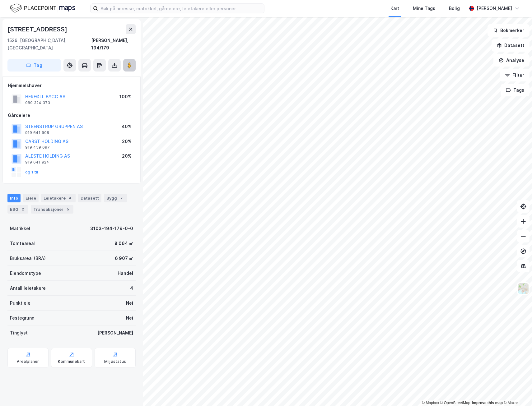 This screenshot has height=406, width=532. Describe the element at coordinates (395, 9) in the screenshot. I see `div: Kart` at that location.